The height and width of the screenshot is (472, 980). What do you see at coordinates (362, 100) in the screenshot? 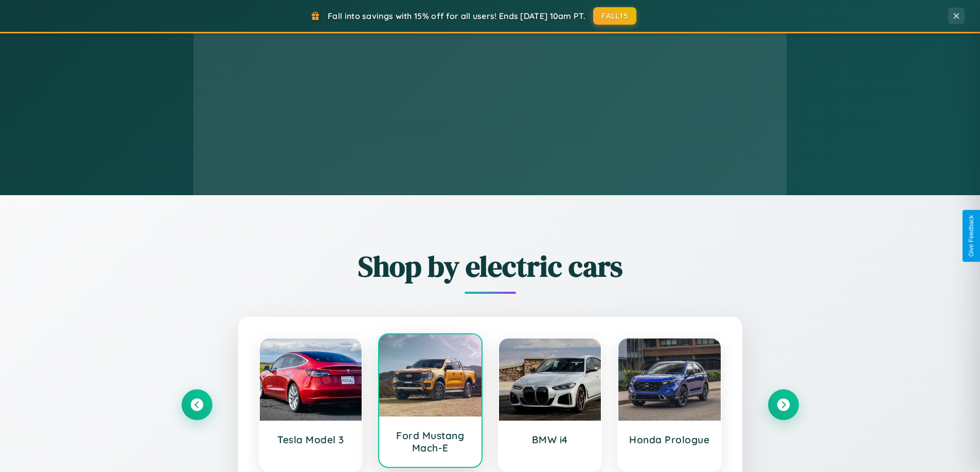
I see `div: Read more →` at bounding box center [362, 100].